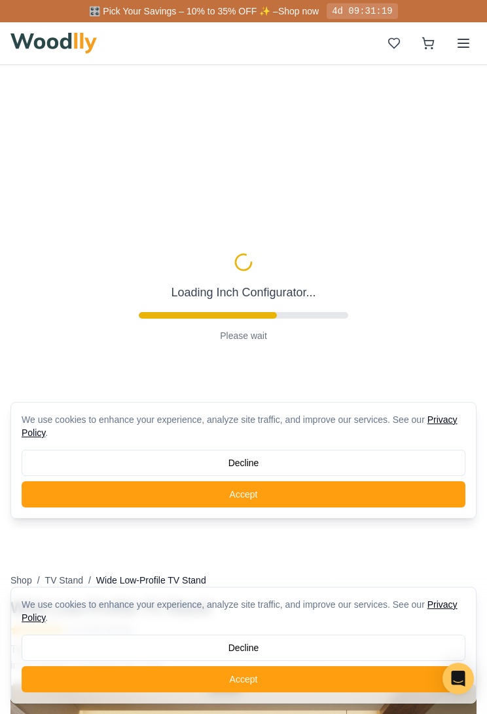 The image size is (487, 714). I want to click on button: TV Stand, so click(64, 580).